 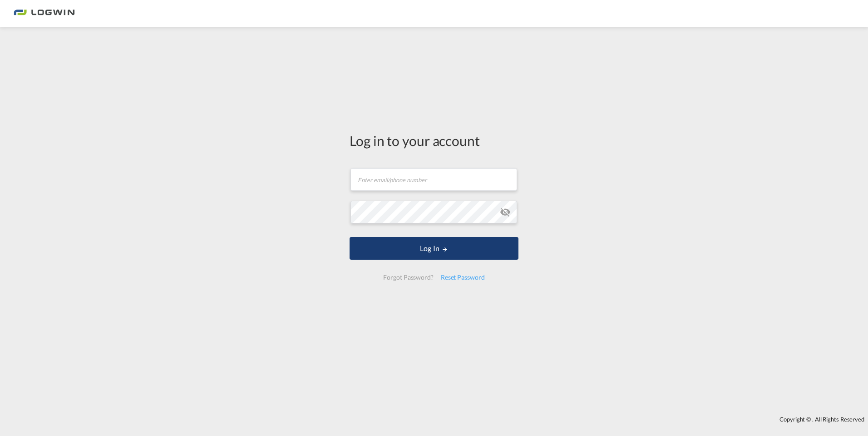 What do you see at coordinates (433, 179) in the screenshot?
I see `input: Enter email/phone number` at bounding box center [433, 179].